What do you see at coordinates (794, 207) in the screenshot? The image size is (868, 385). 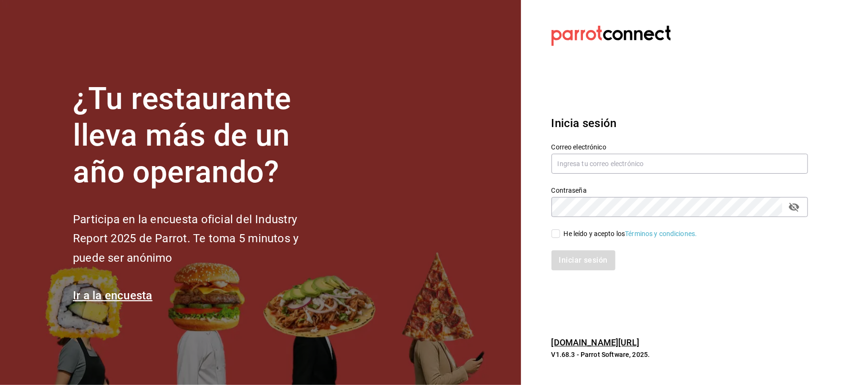 I see `button: passwordField` at bounding box center [794, 207].